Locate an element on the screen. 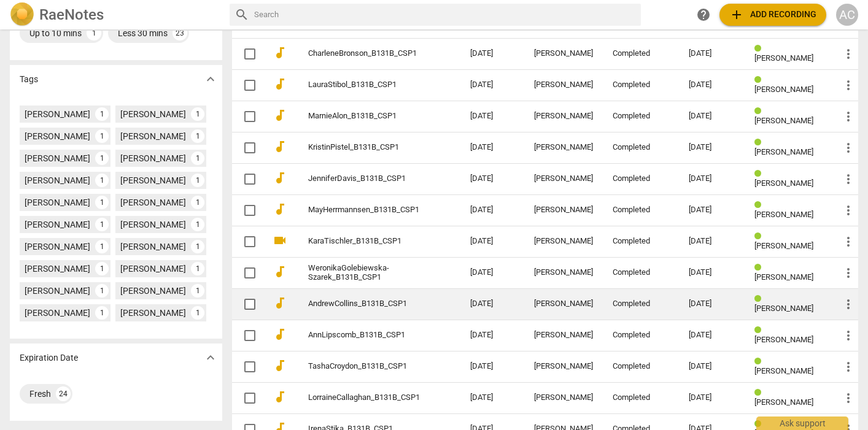 The height and width of the screenshot is (430, 868). button: AC is located at coordinates (847, 15).